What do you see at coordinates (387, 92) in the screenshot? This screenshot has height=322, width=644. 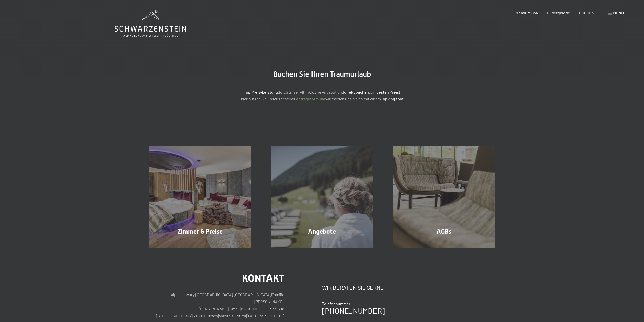 I see `strong: besten Preis` at bounding box center [387, 92].